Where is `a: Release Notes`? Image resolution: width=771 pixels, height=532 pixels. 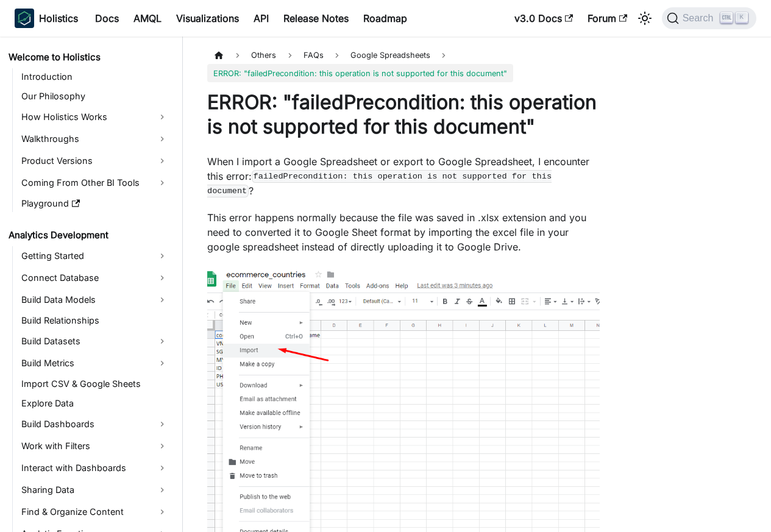
a: Release Notes is located at coordinates (316, 19).